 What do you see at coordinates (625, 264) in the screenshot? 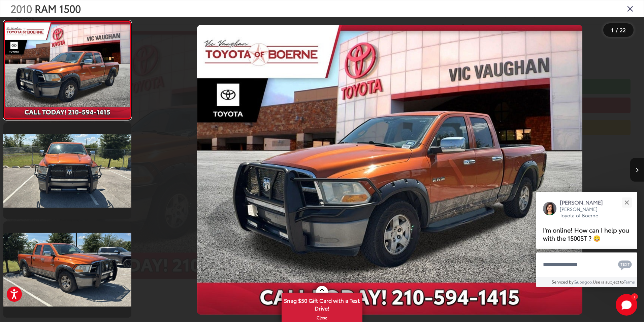
I see `button: Chat with SMS` at bounding box center [625, 264].